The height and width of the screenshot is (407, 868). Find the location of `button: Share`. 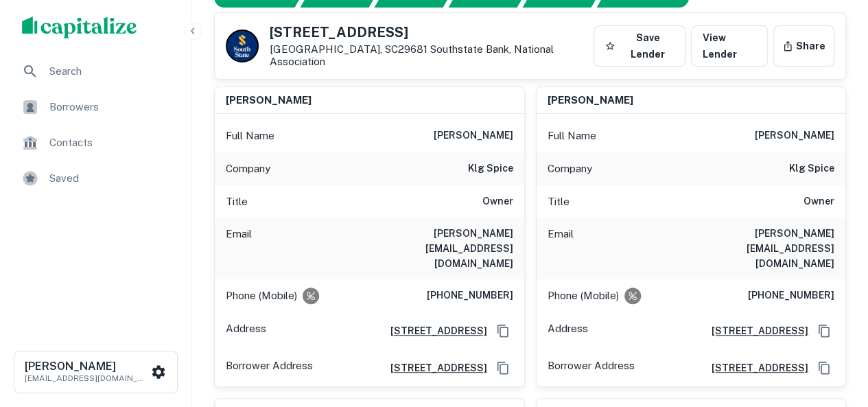

button: Share is located at coordinates (804, 46).